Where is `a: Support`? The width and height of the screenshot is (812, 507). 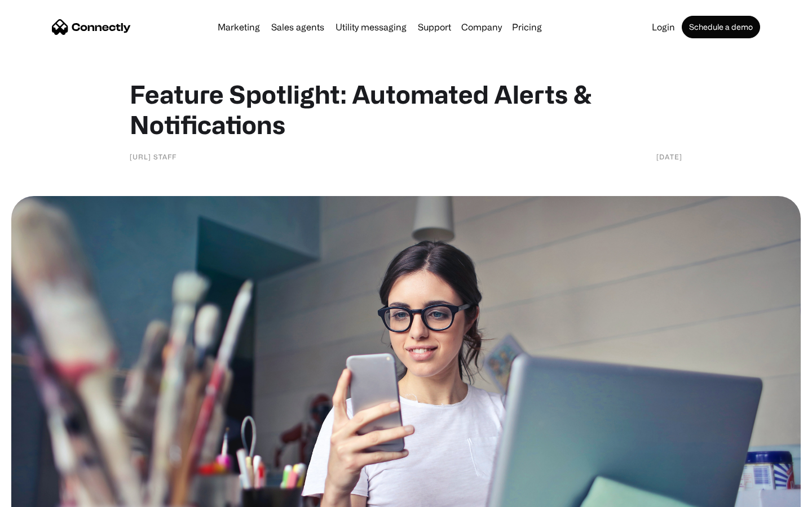 a: Support is located at coordinates (434, 27).